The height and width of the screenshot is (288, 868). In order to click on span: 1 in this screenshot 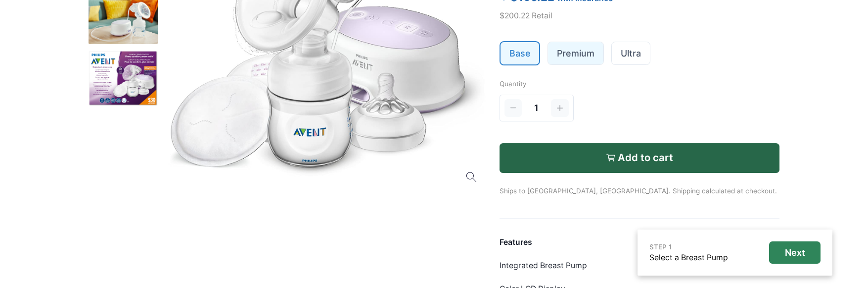, I will do `click(536, 108)`.